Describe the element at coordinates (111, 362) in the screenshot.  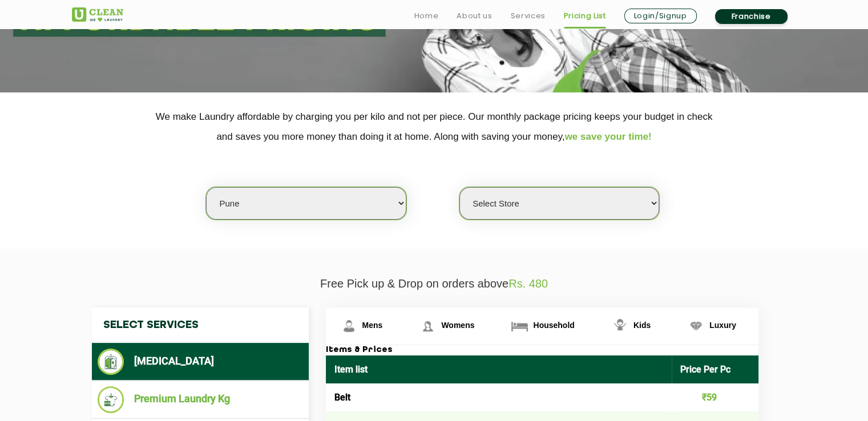
I see `img: Dry Cleaning` at that location.